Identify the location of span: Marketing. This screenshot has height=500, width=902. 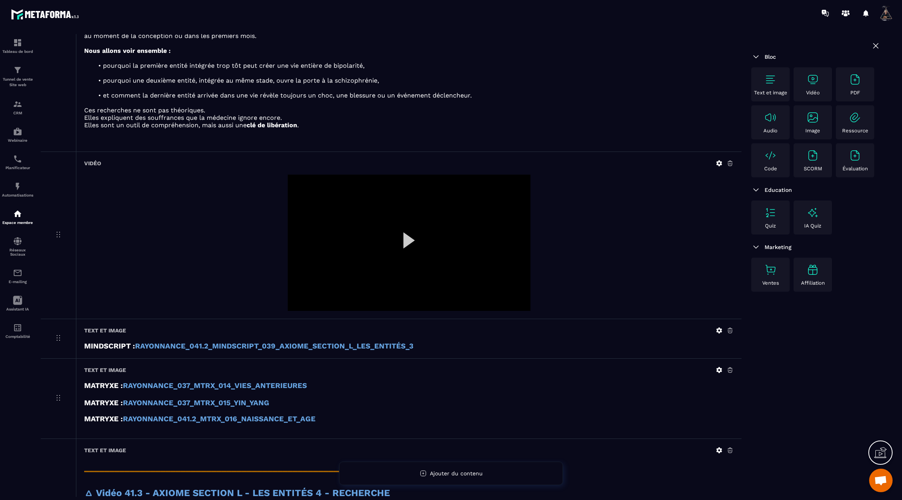
(778, 247).